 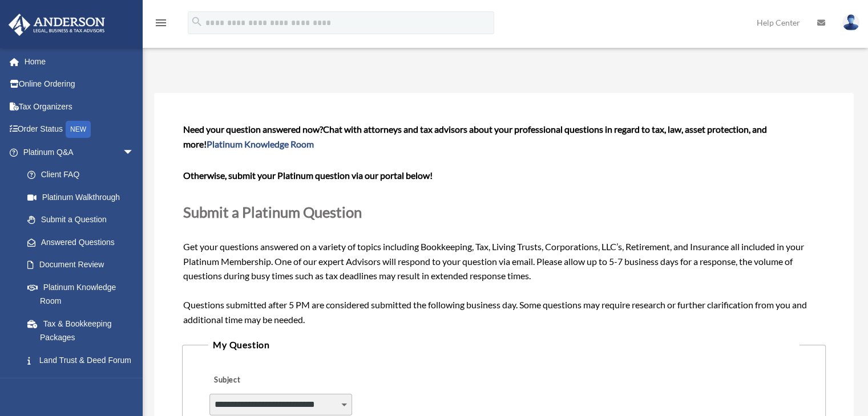 I want to click on a: Tax Organizers, so click(x=79, y=107).